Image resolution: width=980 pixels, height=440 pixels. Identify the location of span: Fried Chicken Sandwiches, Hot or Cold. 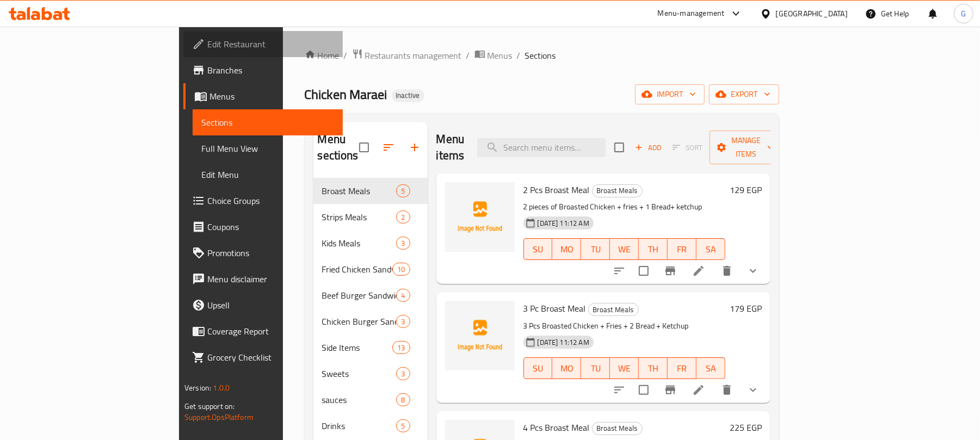
(357, 269).